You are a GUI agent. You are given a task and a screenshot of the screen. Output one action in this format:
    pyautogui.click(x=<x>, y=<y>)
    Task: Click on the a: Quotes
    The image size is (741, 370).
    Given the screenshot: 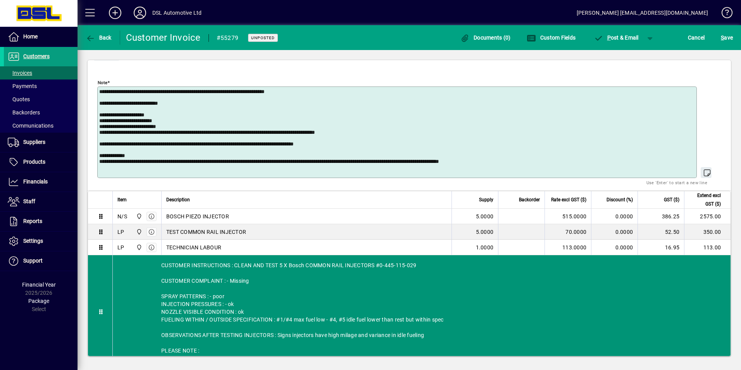 What is the action you would take?
    pyautogui.click(x=41, y=99)
    